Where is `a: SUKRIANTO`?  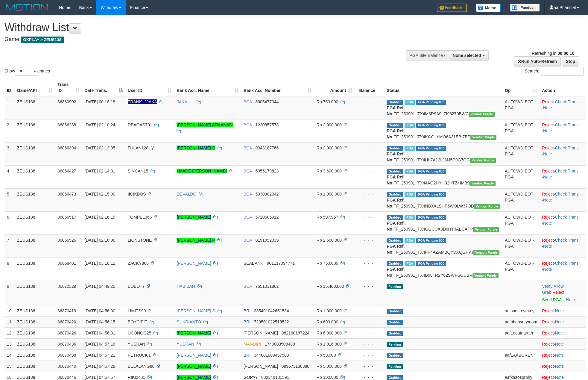 a: SUKRIANTO is located at coordinates (189, 322).